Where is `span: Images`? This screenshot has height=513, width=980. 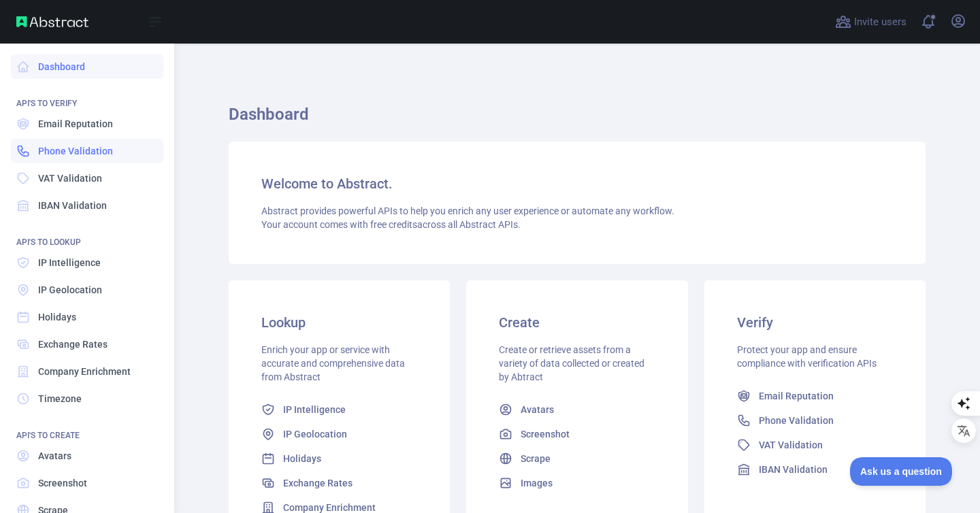 span: Images is located at coordinates (536, 484).